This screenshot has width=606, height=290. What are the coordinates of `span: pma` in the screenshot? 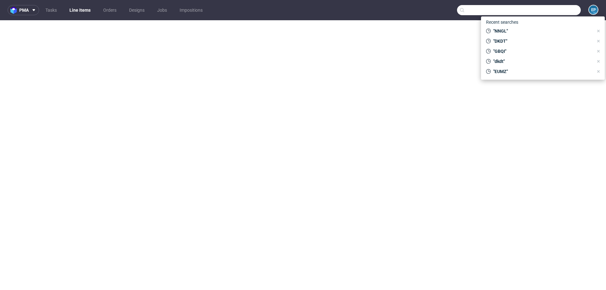 It's located at (24, 10).